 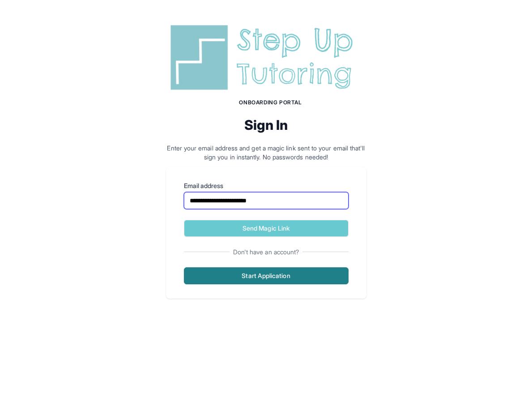 What do you see at coordinates (266, 57) in the screenshot?
I see `img: Step Up Tutoring horizontal logo` at bounding box center [266, 57].